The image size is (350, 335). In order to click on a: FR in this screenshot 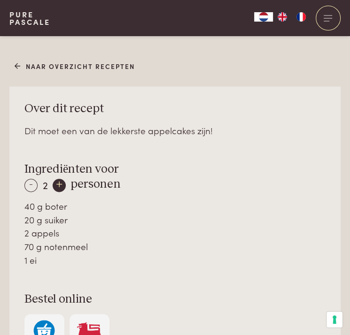, I will do `click(301, 17)`.